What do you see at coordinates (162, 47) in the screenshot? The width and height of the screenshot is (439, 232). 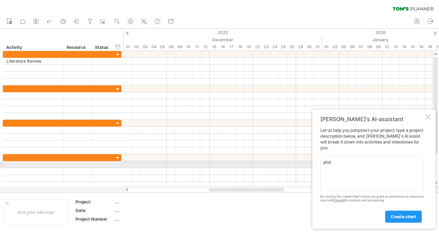 I see `div: Friday, 5 December 2025` at bounding box center [162, 47].